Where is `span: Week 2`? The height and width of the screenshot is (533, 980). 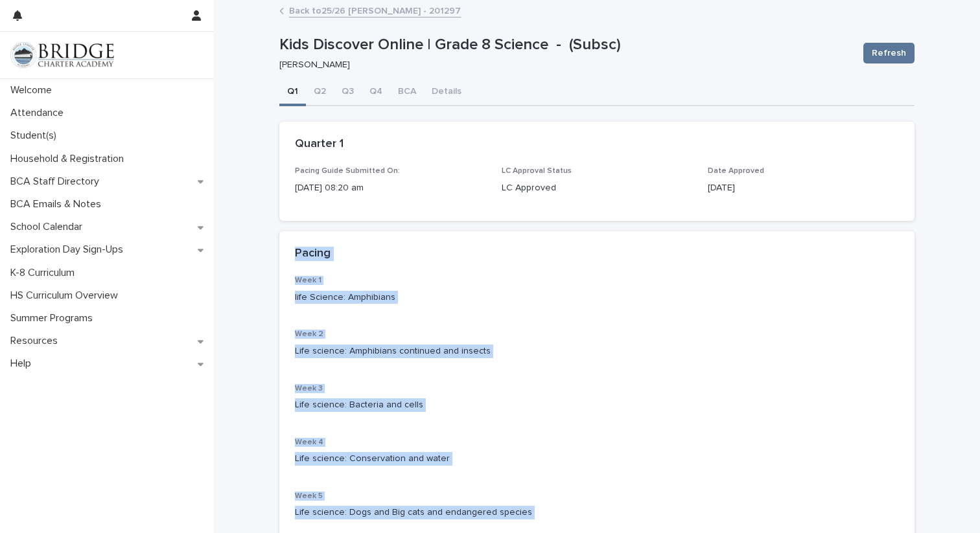 span: Week 2 is located at coordinates (309, 334).